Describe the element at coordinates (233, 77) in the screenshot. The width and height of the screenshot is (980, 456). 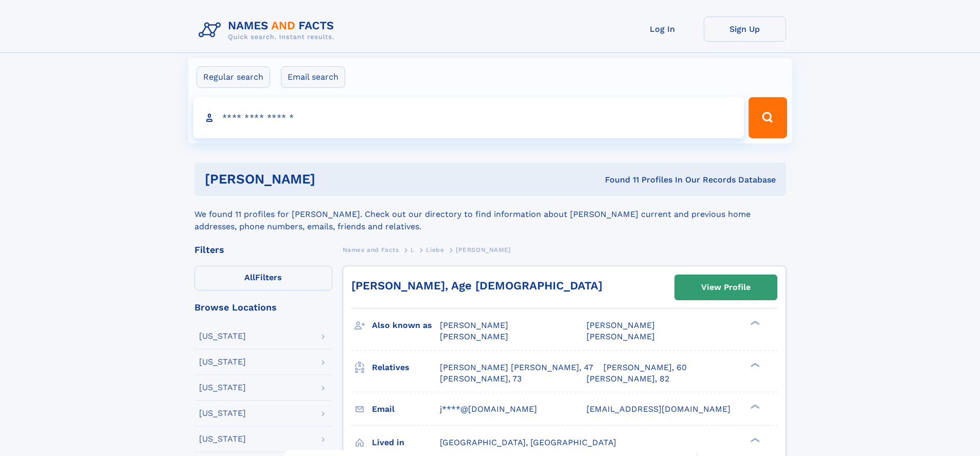
I see `label: Regular search` at that location.